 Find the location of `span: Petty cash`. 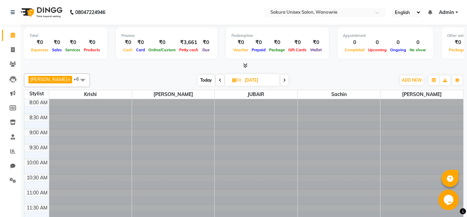

span: Petty cash is located at coordinates (189, 50).